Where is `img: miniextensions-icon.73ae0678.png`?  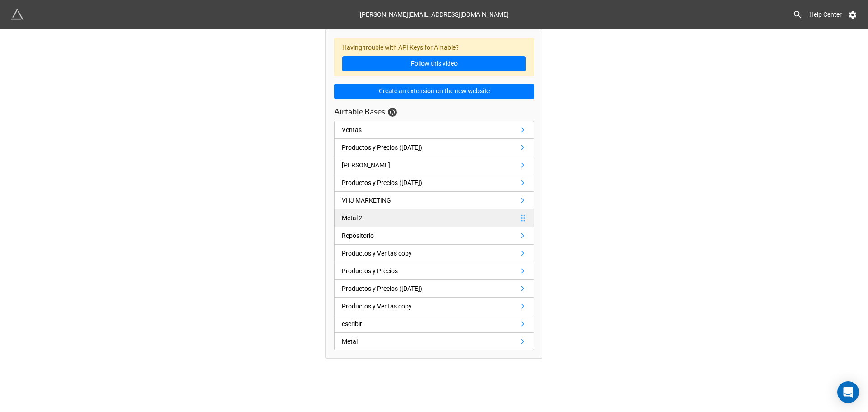
img: miniextensions-icon.73ae0678.png is located at coordinates (17, 14).